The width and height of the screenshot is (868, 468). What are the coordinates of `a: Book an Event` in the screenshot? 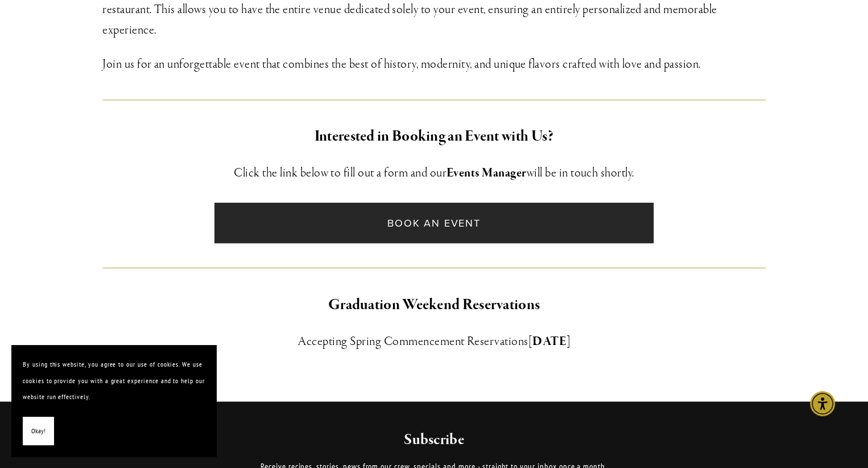 It's located at (434, 222).